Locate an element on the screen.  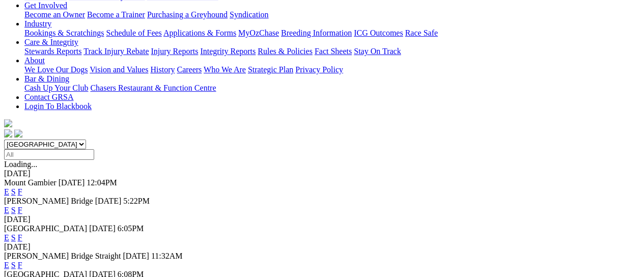
a: Applications & Forms is located at coordinates (200, 32).